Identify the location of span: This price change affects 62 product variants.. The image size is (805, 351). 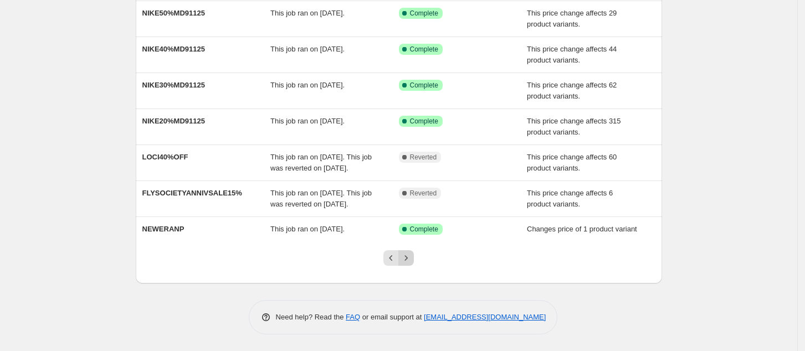
(571, 90).